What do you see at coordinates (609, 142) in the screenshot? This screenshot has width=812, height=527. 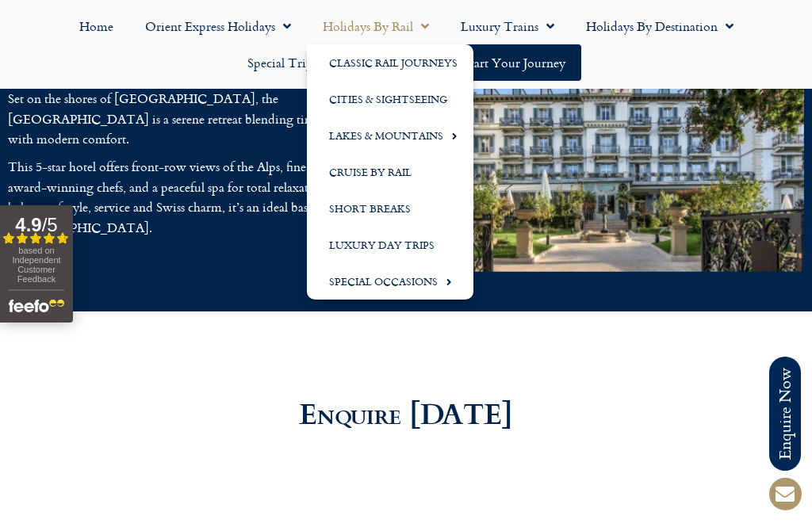 I see `img: Grand Hôtel du Lac, Vevey` at bounding box center [609, 142].